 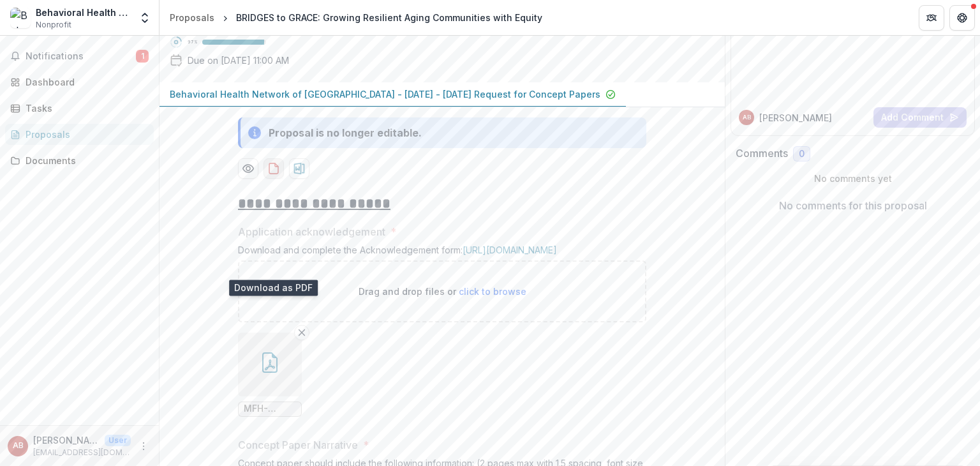 What do you see at coordinates (853, 206) in the screenshot?
I see `p: No comments for this proposal` at bounding box center [853, 206].